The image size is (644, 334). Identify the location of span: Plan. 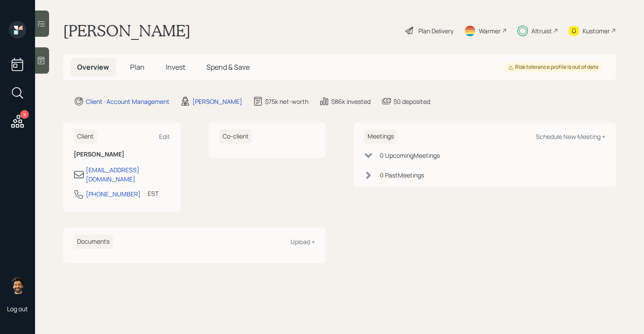
(137, 67).